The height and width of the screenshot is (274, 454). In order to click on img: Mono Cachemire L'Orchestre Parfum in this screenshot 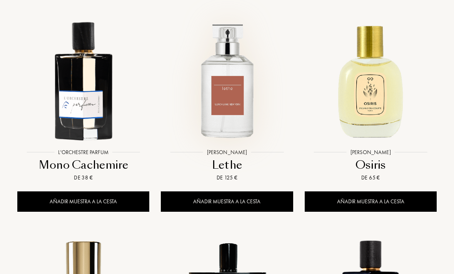, I will do `click(83, 80)`.